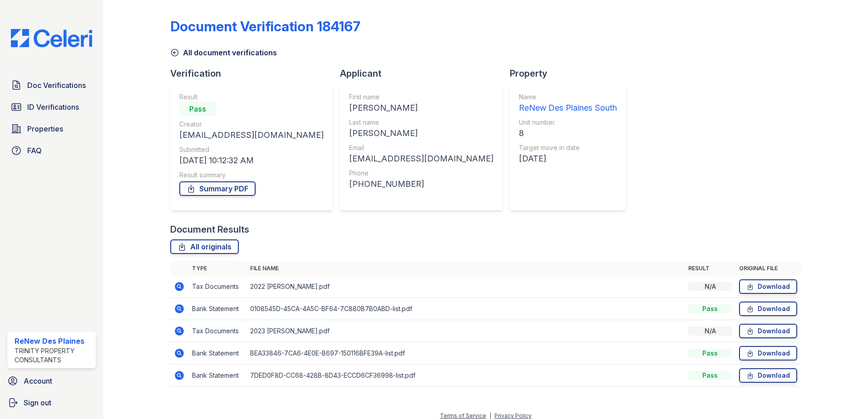 This screenshot has height=419, width=868. Describe the element at coordinates (571, 74) in the screenshot. I see `div: Property` at that location.